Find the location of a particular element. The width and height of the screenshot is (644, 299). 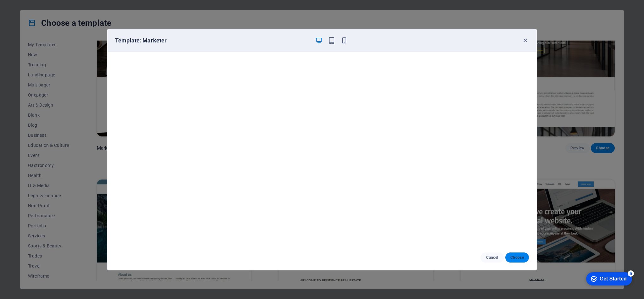

div: 5 is located at coordinates (49, 4).